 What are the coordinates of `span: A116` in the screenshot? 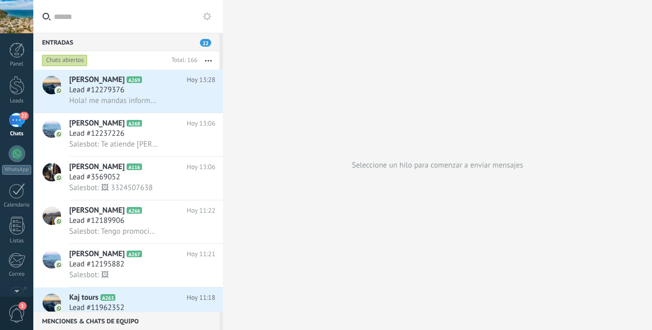 It's located at (134, 167).